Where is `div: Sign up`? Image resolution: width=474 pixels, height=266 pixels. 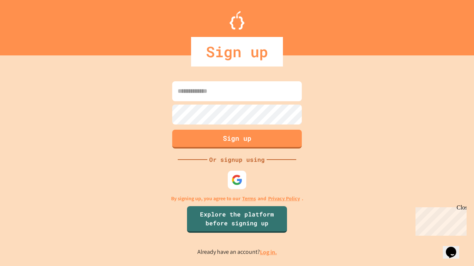 div: Sign up is located at coordinates (237, 52).